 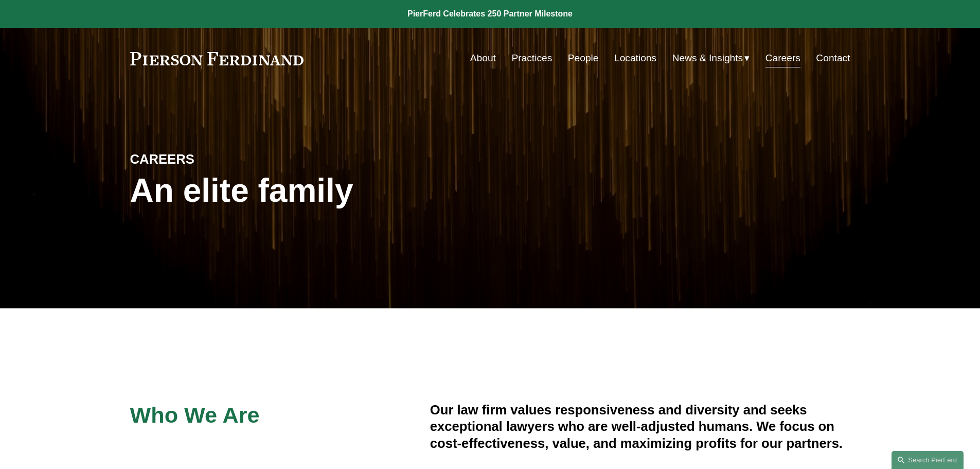 I want to click on a: People, so click(x=584, y=58).